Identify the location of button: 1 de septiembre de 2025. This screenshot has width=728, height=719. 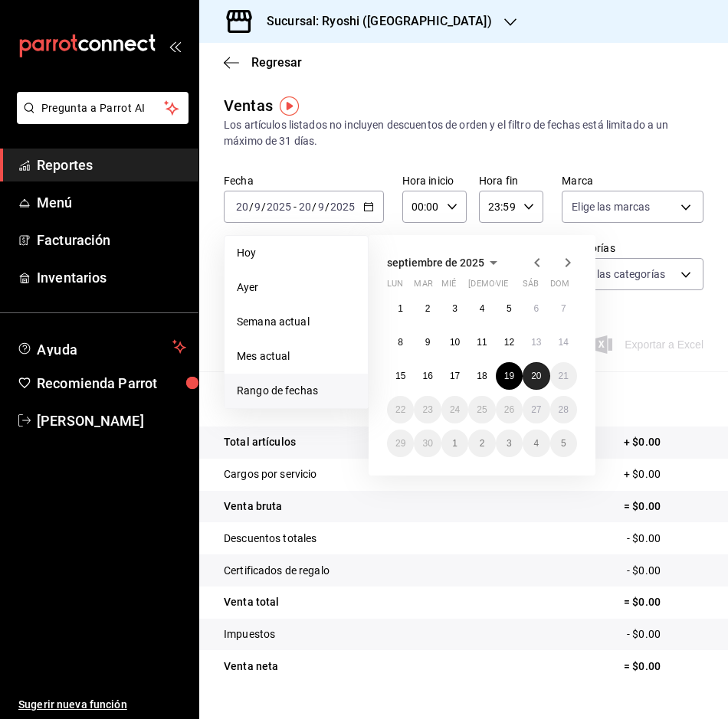
(400, 309).